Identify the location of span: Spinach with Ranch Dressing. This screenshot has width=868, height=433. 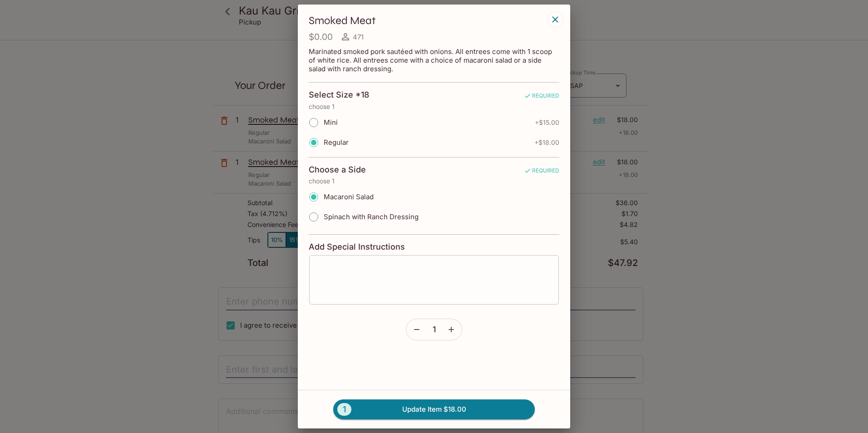
(371, 216).